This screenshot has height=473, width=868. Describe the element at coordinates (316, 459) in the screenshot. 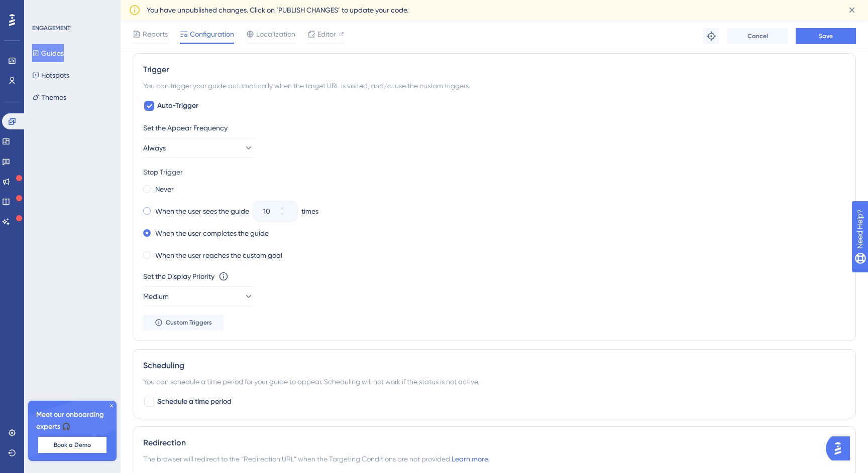

I see `span: The browser will redirect to the “Redirection URL” when the Targeting Conditions are not provided.` at that location.